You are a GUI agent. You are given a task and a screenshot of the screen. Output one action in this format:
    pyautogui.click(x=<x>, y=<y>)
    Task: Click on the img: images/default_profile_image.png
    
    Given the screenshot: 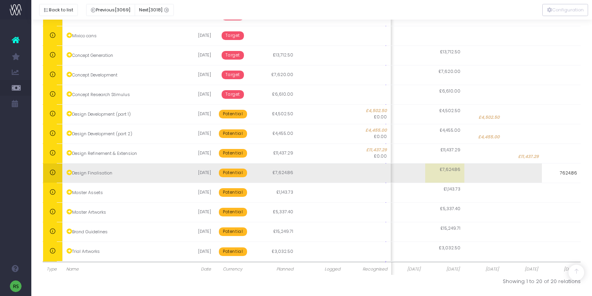 What is the action you would take?
    pyautogui.click(x=16, y=286)
    